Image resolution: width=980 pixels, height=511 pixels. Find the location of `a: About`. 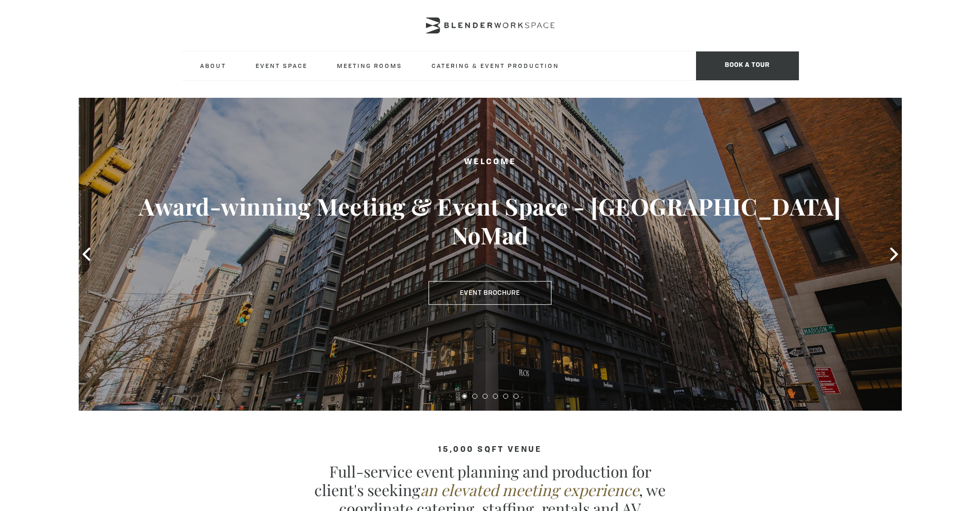

a: About is located at coordinates (213, 65).